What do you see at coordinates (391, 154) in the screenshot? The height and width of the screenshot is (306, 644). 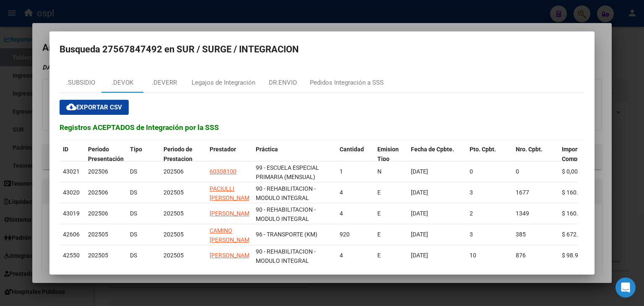 I see `datatable-header-cell: Emision Tipo` at bounding box center [391, 154].